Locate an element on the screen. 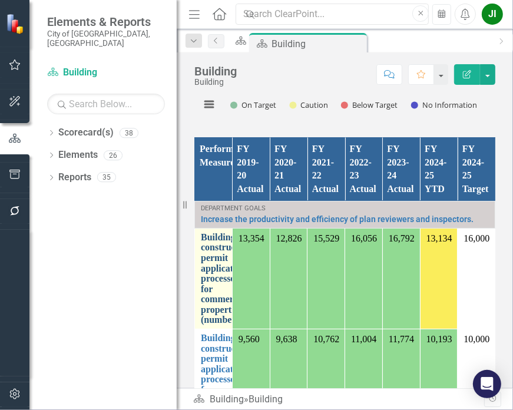 This screenshot has height=410, width=513. button: Show Caution is located at coordinates (308, 105).